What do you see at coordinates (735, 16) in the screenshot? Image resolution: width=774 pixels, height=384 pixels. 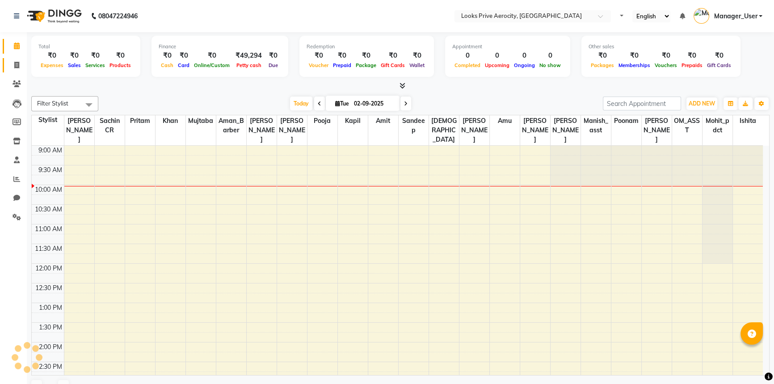 I see `span: Manager_User` at bounding box center [735, 16].